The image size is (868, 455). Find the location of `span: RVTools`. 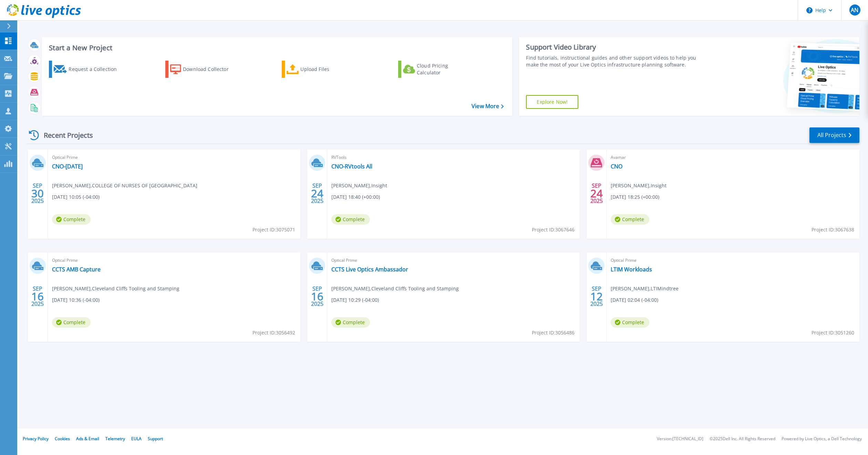

span: RVTools is located at coordinates (454, 157).